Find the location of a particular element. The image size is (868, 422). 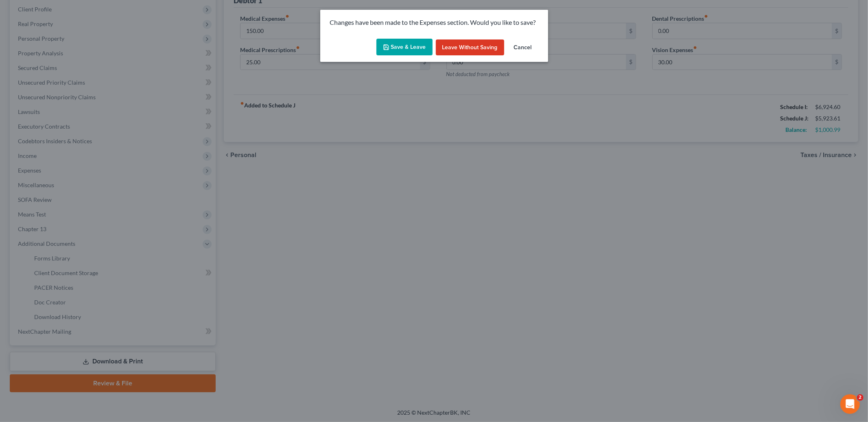

button: Leave without Saving is located at coordinates (469, 47).